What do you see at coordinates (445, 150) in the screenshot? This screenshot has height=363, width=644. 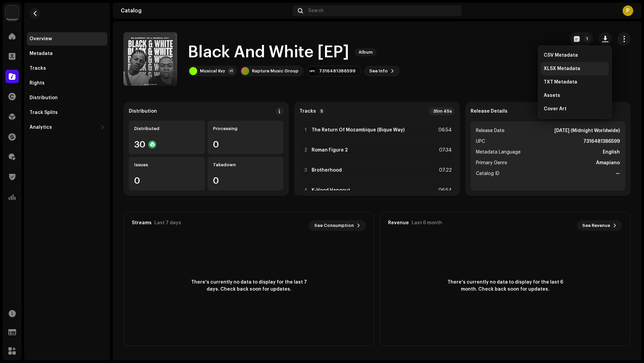 I see `div: 07:34` at bounding box center [445, 150].